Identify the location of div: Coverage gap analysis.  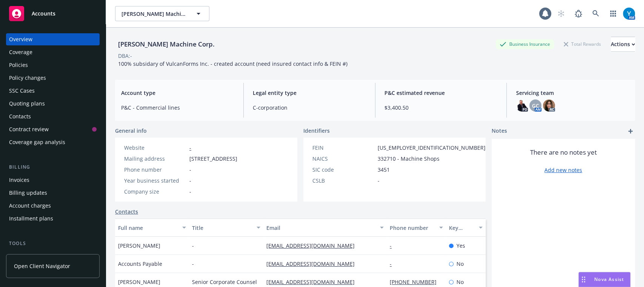
(37, 142).